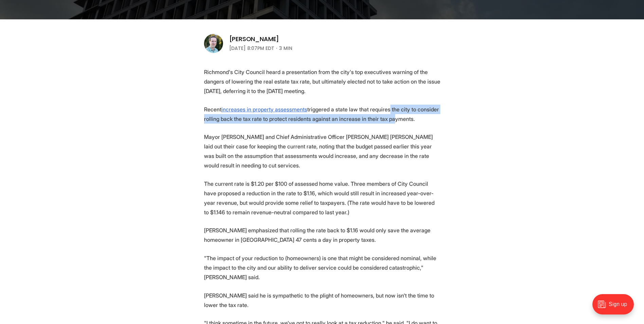  Describe the element at coordinates (214, 43) in the screenshot. I see `img: Michael Phillips` at that location.